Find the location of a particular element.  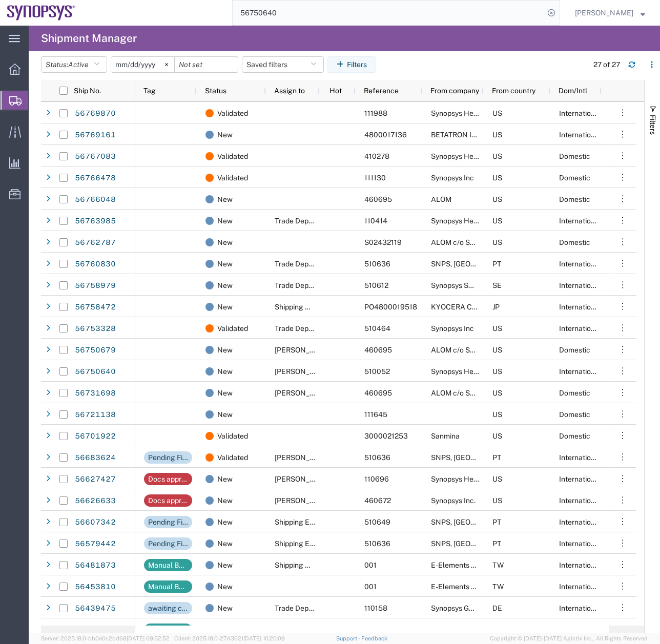

span: TW is located at coordinates (499, 565).